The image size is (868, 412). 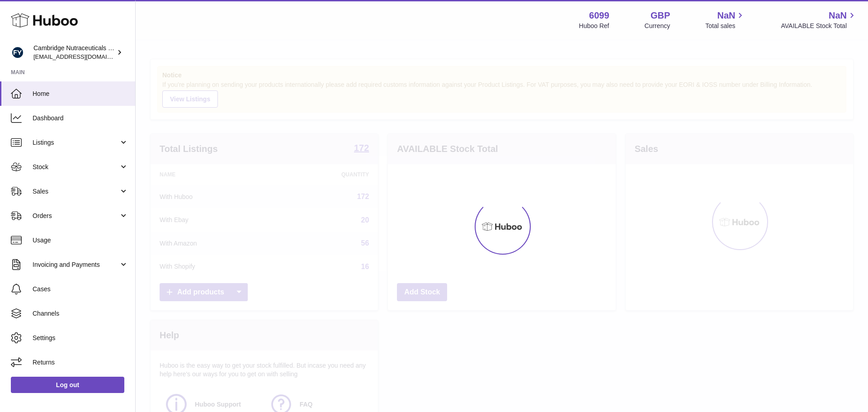 I want to click on strong: GBP, so click(x=660, y=16).